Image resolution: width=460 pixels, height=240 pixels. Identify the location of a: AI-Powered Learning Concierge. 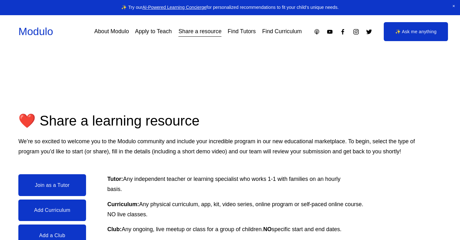
(174, 7).